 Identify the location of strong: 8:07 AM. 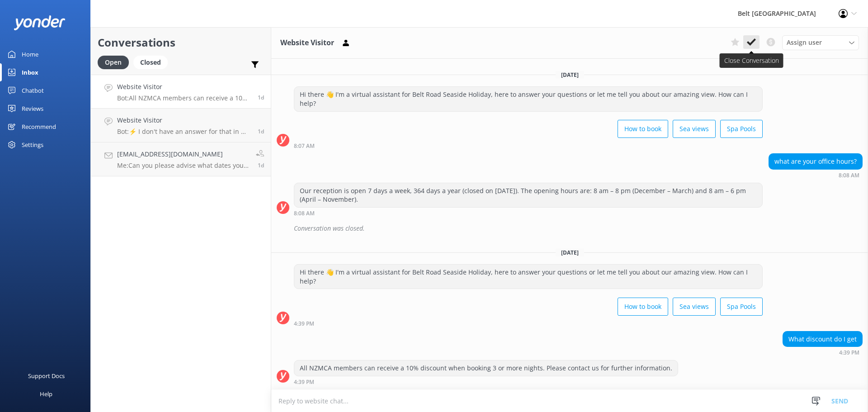
(304, 146).